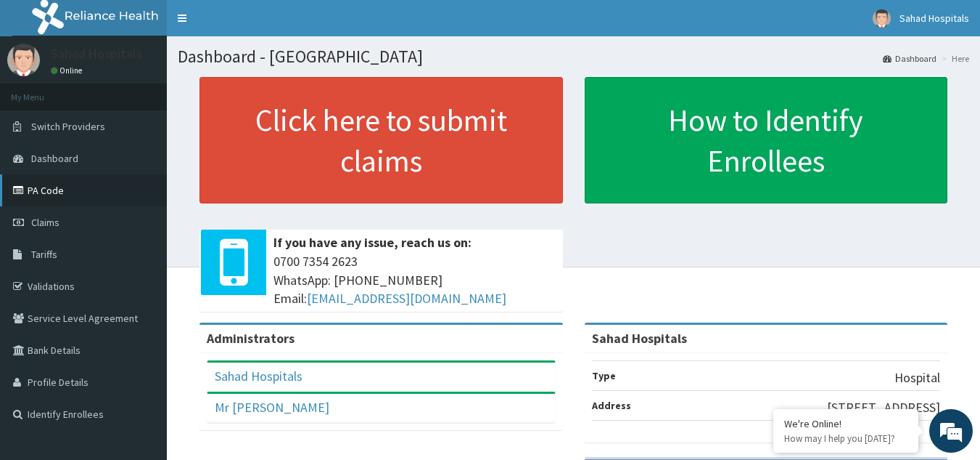  Describe the element at coordinates (96, 54) in the screenshot. I see `p: Sahad Hospitals` at that location.